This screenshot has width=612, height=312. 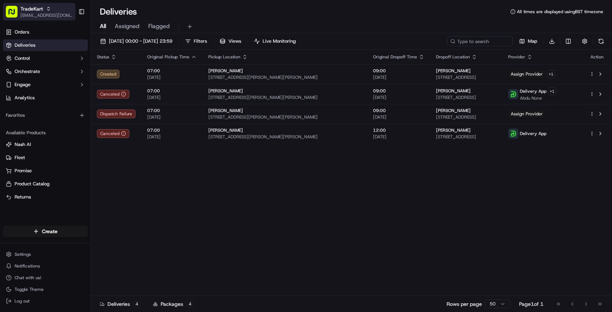 I want to click on span: 12:00, so click(x=399, y=130).